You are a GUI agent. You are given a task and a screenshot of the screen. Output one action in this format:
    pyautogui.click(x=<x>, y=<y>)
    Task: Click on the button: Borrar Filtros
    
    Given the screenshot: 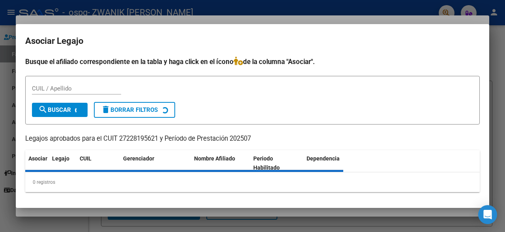 What is the action you would take?
    pyautogui.click(x=135, y=110)
    